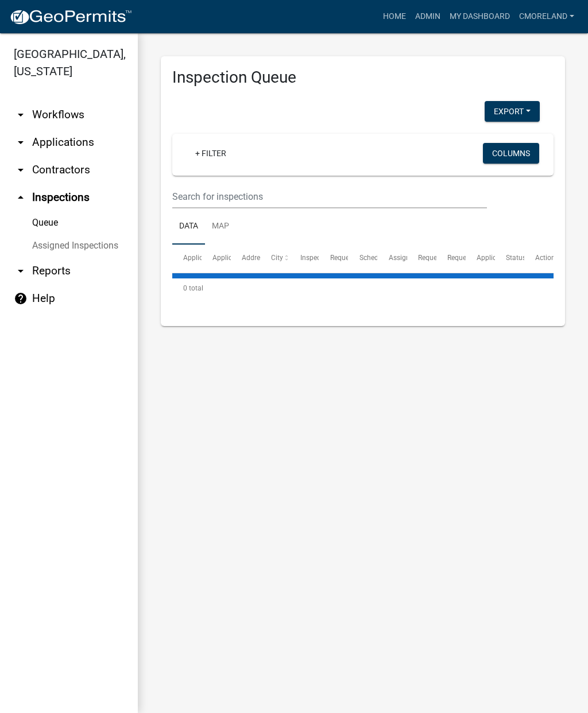 The width and height of the screenshot is (588, 713). I want to click on datatable-header-cell: Requested Date, so click(333, 258).